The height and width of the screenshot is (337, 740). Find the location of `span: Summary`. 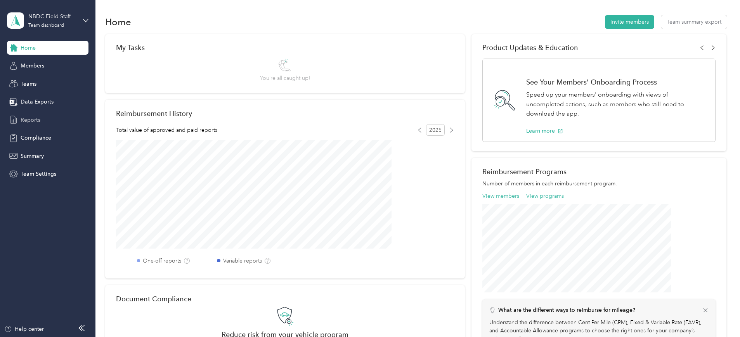

span: Summary is located at coordinates (32, 156).